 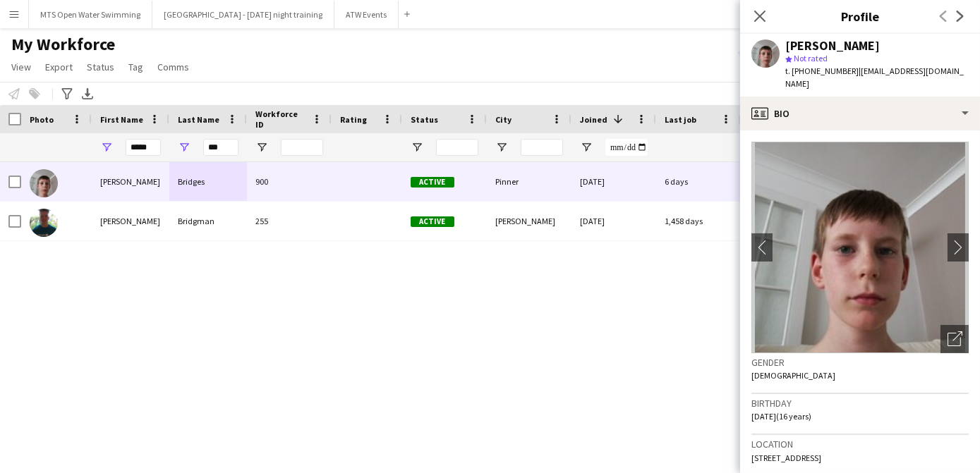 I want to click on div: Open photos pop-in, so click(x=955, y=339).